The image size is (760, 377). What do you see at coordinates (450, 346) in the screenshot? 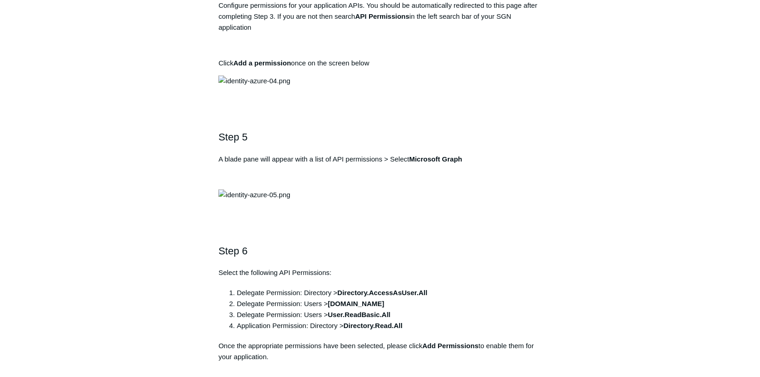
I see `strong: Add Permissions` at bounding box center [450, 346].